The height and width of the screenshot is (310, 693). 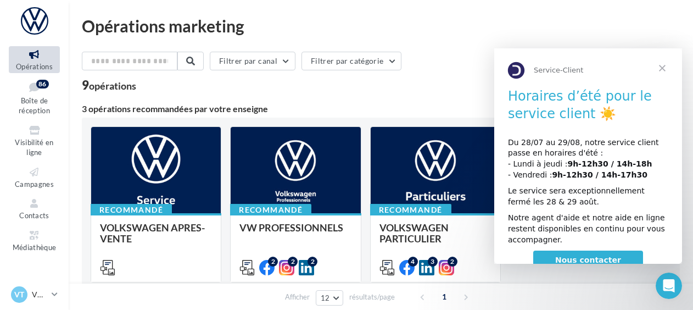 What do you see at coordinates (34, 97) in the screenshot?
I see `a: Boîte de réception86` at bounding box center [34, 97].